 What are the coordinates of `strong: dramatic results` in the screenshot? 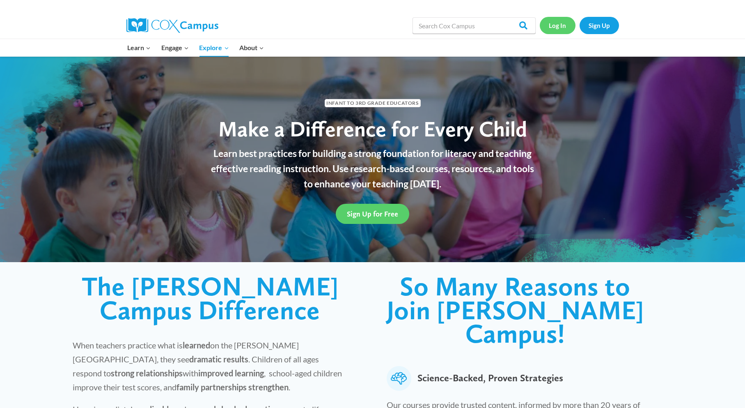 It's located at (219, 359).